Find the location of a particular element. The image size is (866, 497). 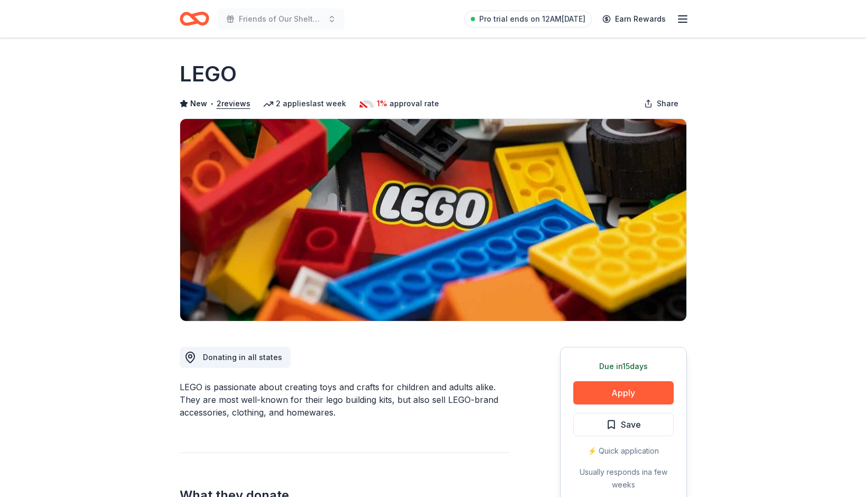

a: Earn Rewards is located at coordinates (634, 19).